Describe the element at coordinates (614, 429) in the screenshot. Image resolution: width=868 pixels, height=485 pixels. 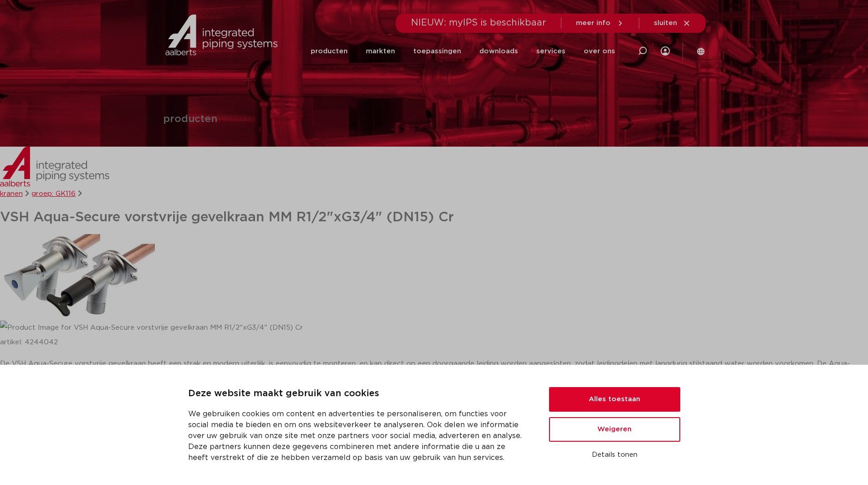
I see `button: Weigeren` at that location.